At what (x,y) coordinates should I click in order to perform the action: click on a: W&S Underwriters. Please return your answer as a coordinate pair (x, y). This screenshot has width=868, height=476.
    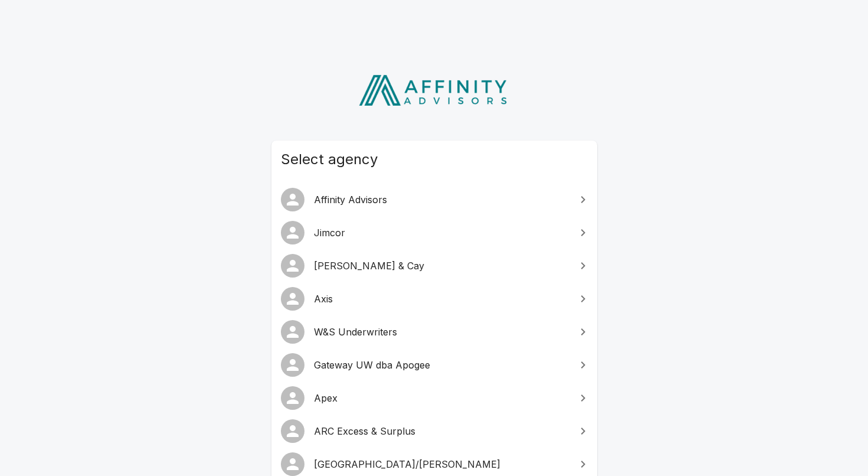
    Looking at the image, I should click on (435, 332).